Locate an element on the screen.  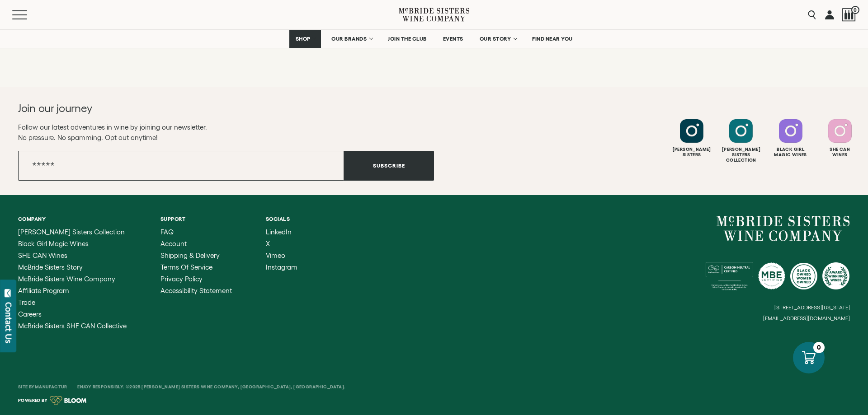
span: Affiliate Program is located at coordinates (44, 290).